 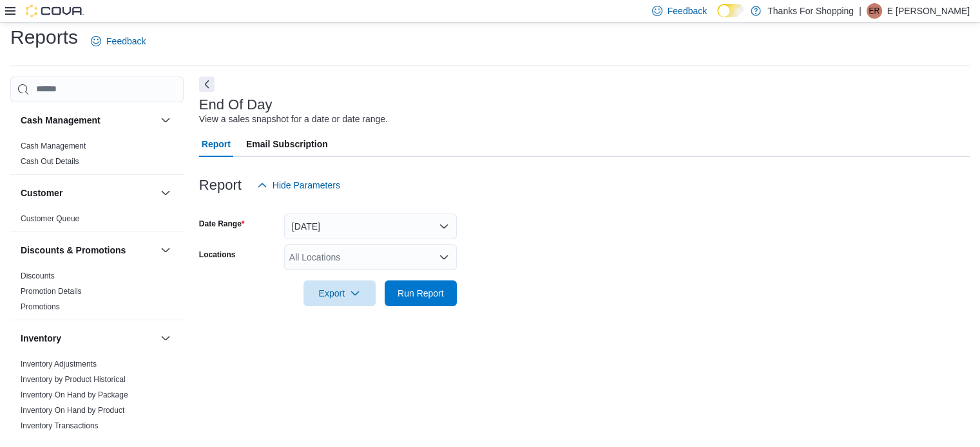 What do you see at coordinates (59, 426) in the screenshot?
I see `a: Inventory Transactions` at bounding box center [59, 426].